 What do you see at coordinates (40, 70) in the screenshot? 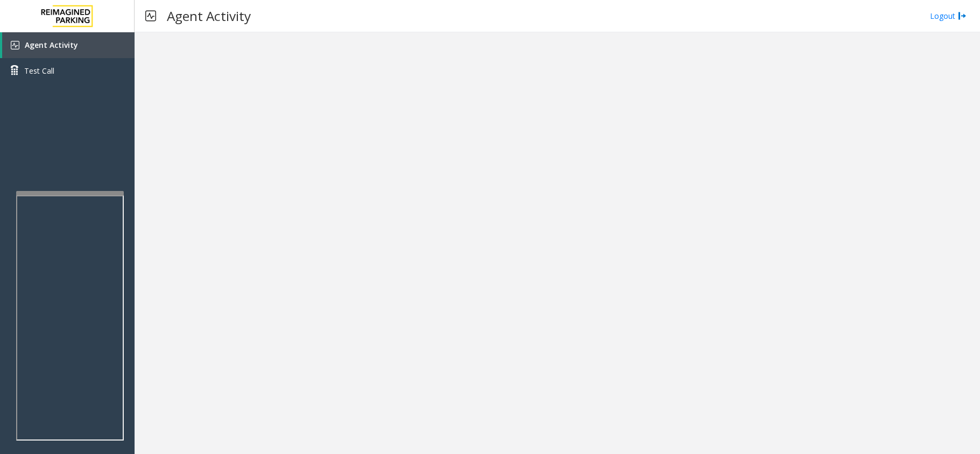
I see `span: Test Call` at bounding box center [40, 70].